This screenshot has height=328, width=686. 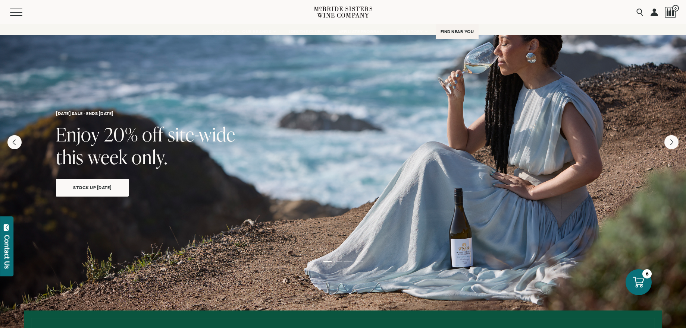 What do you see at coordinates (15, 142) in the screenshot?
I see `button: Previous` at bounding box center [15, 142].